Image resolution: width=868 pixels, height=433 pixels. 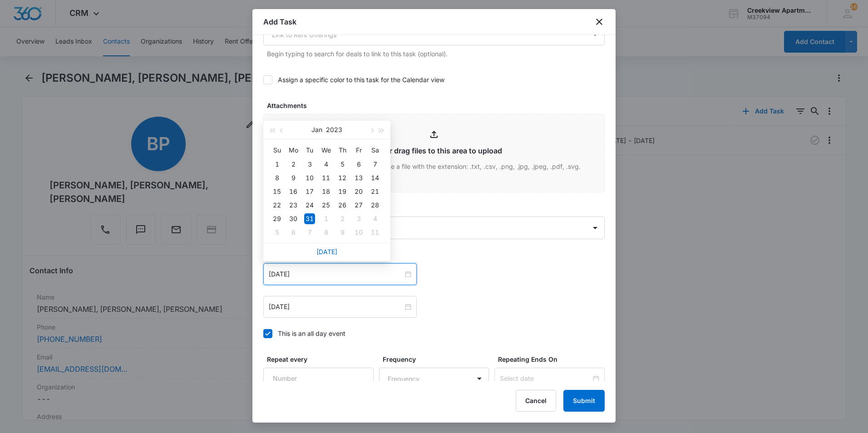 What do you see at coordinates (293, 164) in the screenshot?
I see `td: 2023-01-02` at bounding box center [293, 164].